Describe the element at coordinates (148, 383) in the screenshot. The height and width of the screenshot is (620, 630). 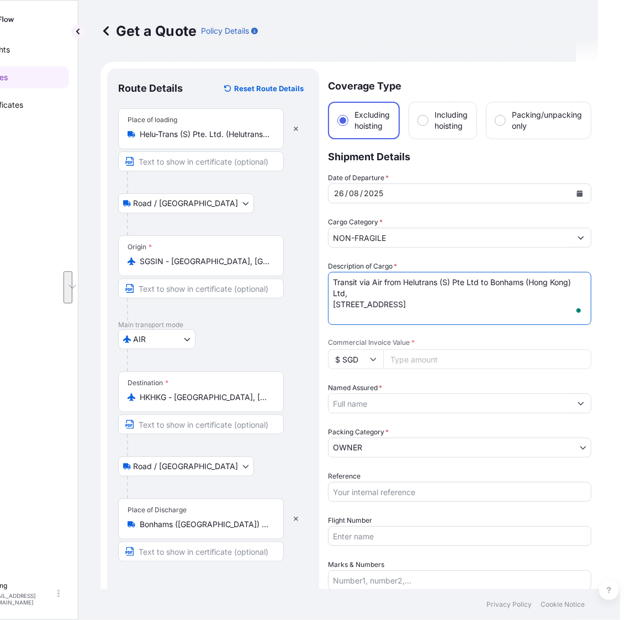
I see `div: Destination` at that location.